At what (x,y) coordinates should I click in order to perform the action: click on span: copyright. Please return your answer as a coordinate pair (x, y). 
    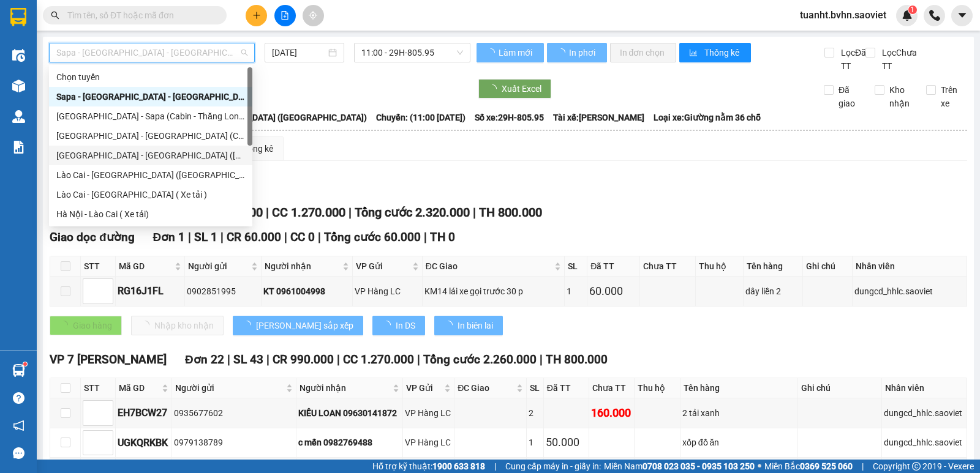
    Looking at the image, I should click on (916, 466).